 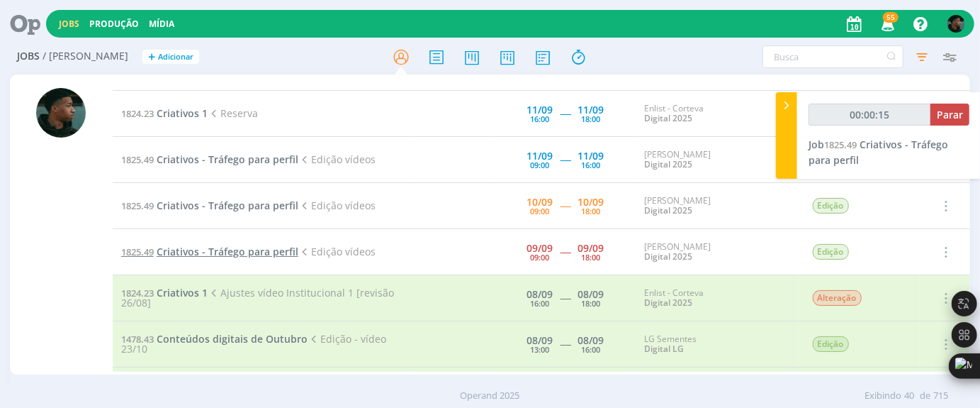 What do you see at coordinates (162, 23) in the screenshot?
I see `a: Mídia` at bounding box center [162, 23].